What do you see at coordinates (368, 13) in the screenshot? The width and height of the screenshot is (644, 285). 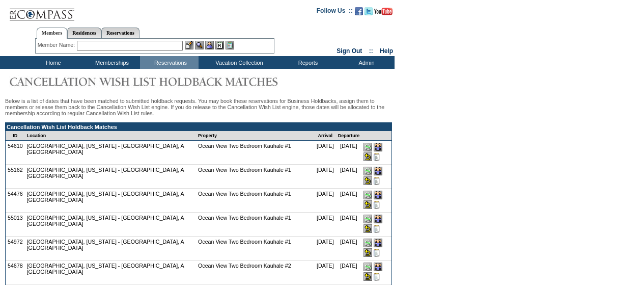 I see `a: Follow us on Twitter` at bounding box center [368, 13].